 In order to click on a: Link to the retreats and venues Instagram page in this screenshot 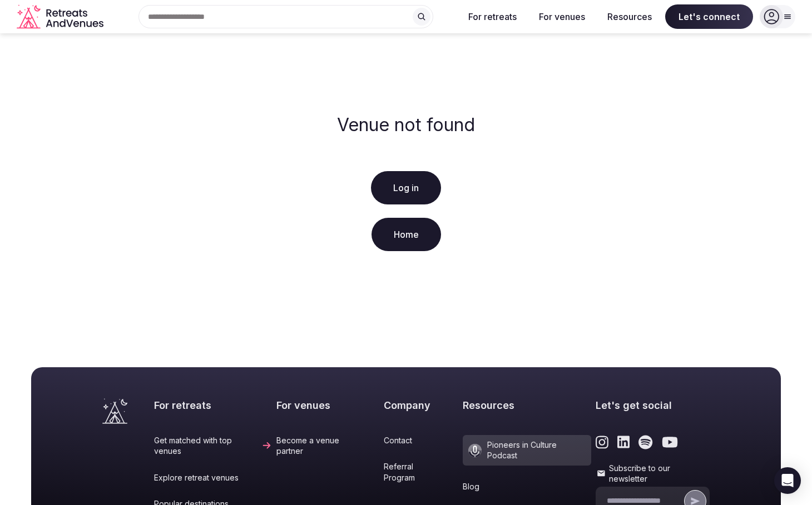, I will do `click(602, 442)`.